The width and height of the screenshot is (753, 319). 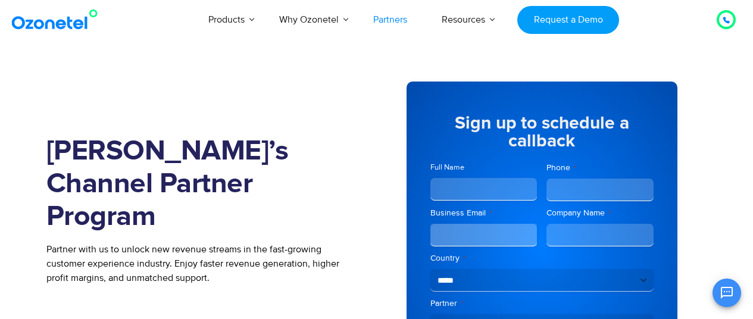 I want to click on label: Phone, so click(x=600, y=168).